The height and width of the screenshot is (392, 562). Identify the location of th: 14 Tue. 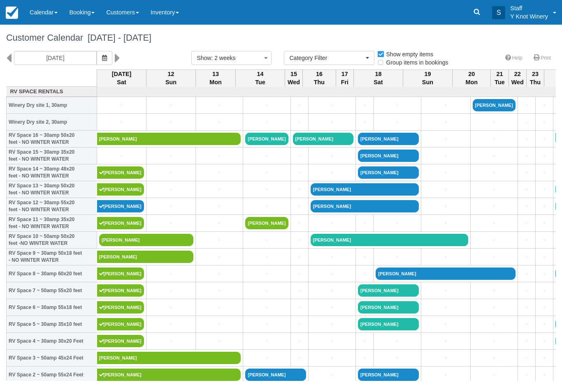
(260, 78).